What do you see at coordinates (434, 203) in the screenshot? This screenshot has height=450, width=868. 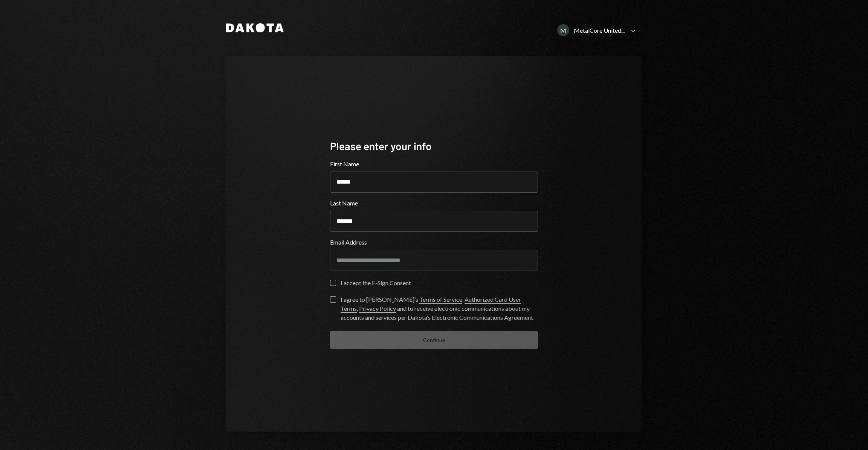 I see `label: Last Name` at bounding box center [434, 203].